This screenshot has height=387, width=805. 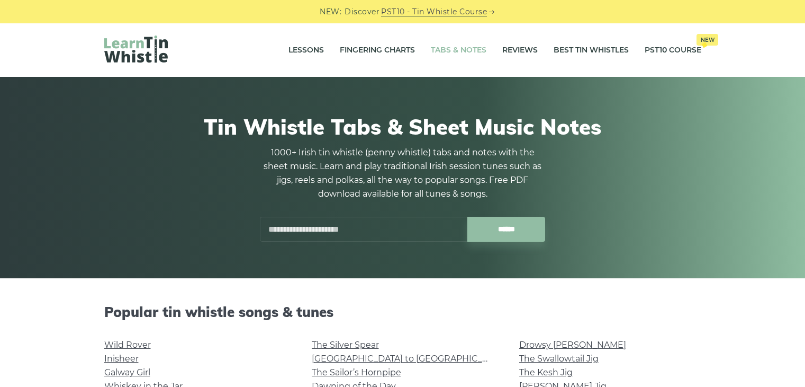 I want to click on a: Galway Girl, so click(x=127, y=372).